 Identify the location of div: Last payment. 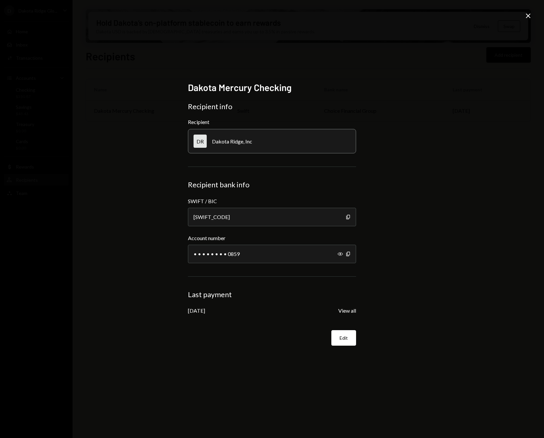
(272, 294).